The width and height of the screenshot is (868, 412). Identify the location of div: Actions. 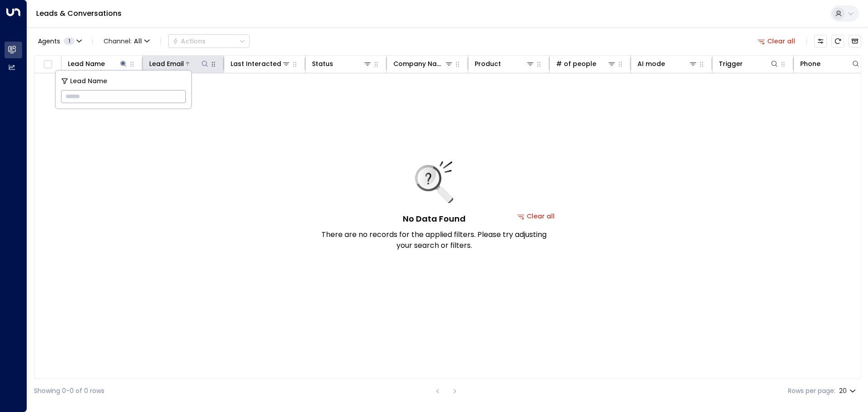
(189, 41).